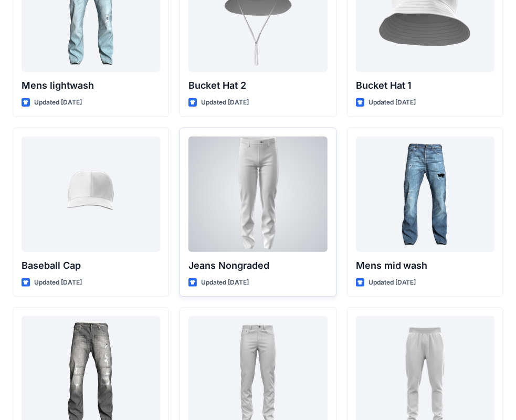 This screenshot has width=516, height=420. Describe the element at coordinates (258, 266) in the screenshot. I see `p: Jeans Nongraded` at that location.